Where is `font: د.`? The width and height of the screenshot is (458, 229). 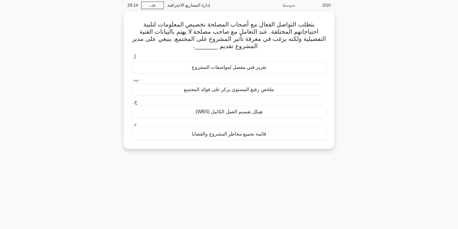
font: د. is located at coordinates (134, 124).